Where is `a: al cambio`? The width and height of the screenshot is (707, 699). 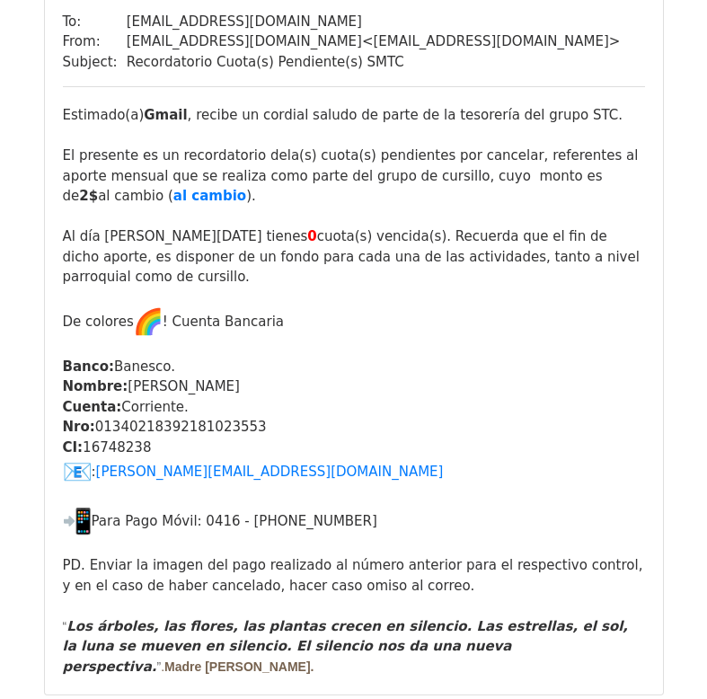 a: al cambio is located at coordinates (209, 196).